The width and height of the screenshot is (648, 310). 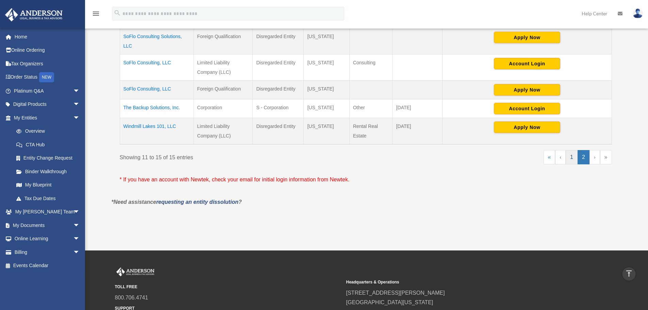 I want to click on a: menu, so click(x=96, y=15).